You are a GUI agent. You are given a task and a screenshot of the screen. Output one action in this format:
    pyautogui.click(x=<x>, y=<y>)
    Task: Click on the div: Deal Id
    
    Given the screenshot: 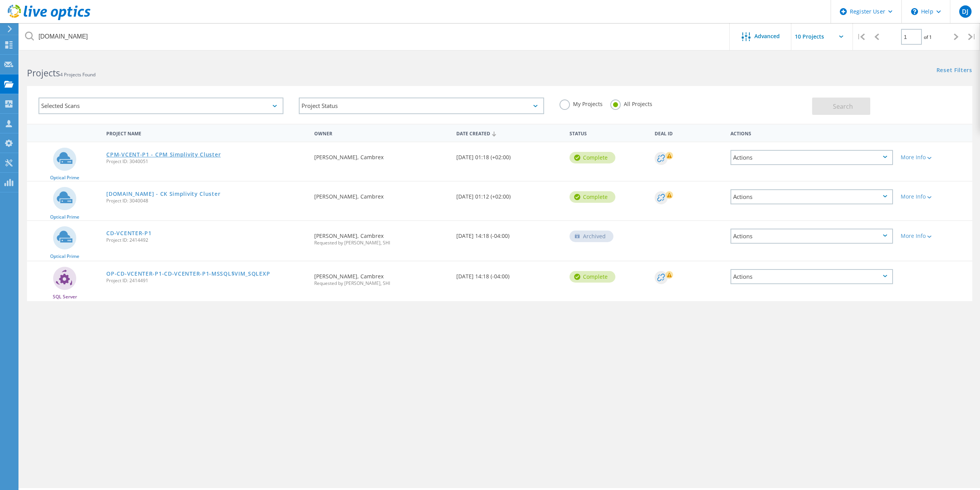 What is the action you would take?
    pyautogui.click(x=688, y=133)
    